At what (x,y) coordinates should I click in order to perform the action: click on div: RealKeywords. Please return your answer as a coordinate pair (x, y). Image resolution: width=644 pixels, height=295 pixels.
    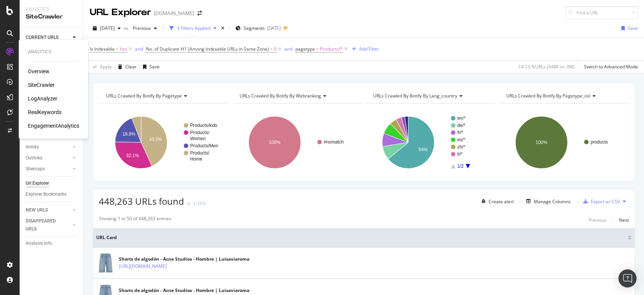
    Looking at the image, I should click on (45, 112).